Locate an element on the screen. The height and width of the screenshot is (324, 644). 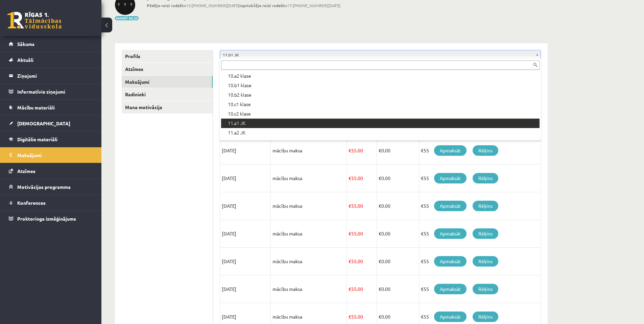
div: 10.b2 klase is located at coordinates (380, 95).